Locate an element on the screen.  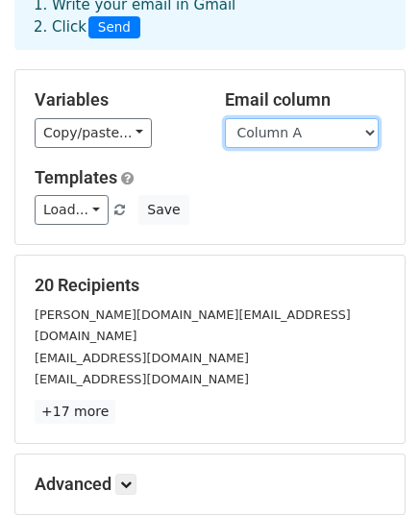
a: Load... is located at coordinates (71, 210).